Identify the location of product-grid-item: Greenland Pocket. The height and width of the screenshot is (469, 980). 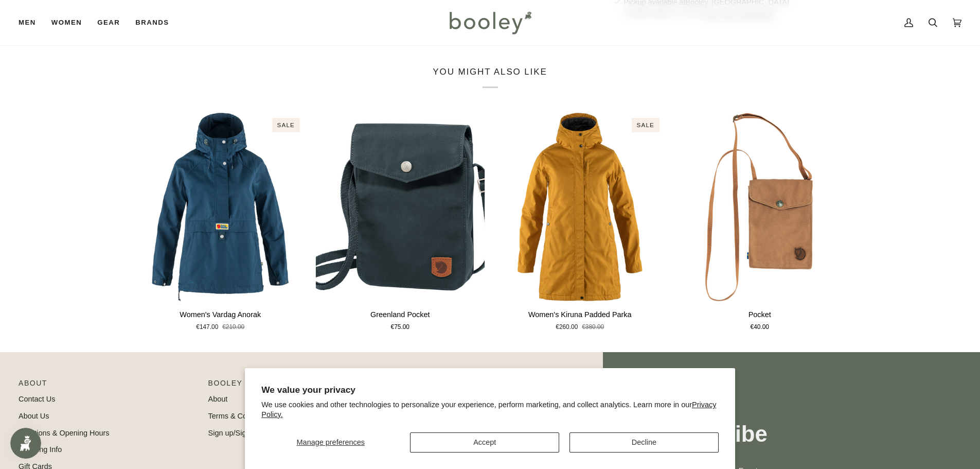
(400, 222).